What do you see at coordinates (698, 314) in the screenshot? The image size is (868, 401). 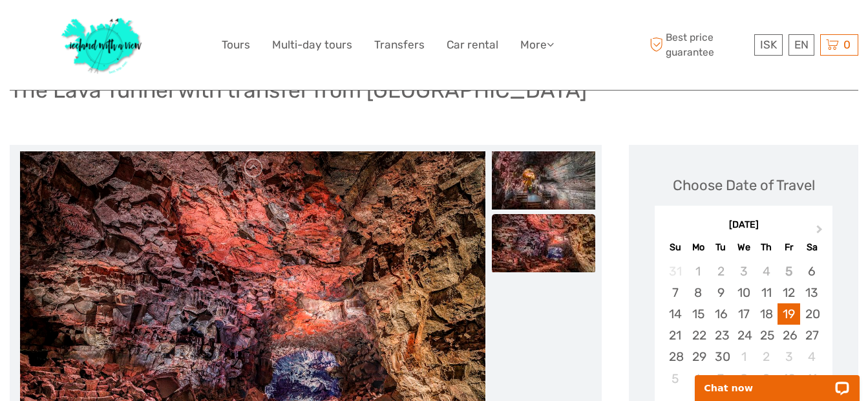 I see `div: Choose Monday, September 15th, 2025` at bounding box center [698, 314].